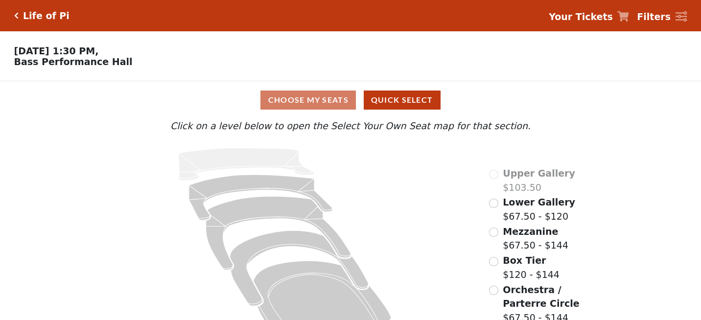 The height and width of the screenshot is (320, 701). Describe the element at coordinates (589, 17) in the screenshot. I see `a: Your Tickets` at that location.